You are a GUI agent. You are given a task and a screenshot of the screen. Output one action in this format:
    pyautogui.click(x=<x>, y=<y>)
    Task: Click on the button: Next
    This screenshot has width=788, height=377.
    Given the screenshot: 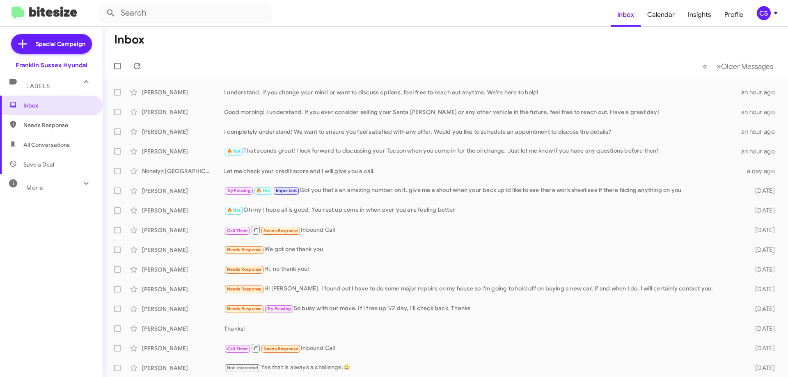 What is the action you would take?
    pyautogui.click(x=745, y=66)
    